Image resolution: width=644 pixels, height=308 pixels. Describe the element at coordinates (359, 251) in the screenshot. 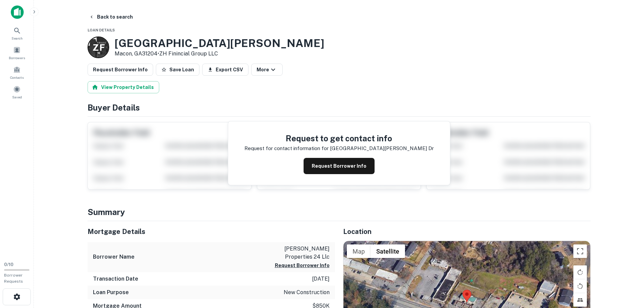

I see `button: Show street map` at that location.